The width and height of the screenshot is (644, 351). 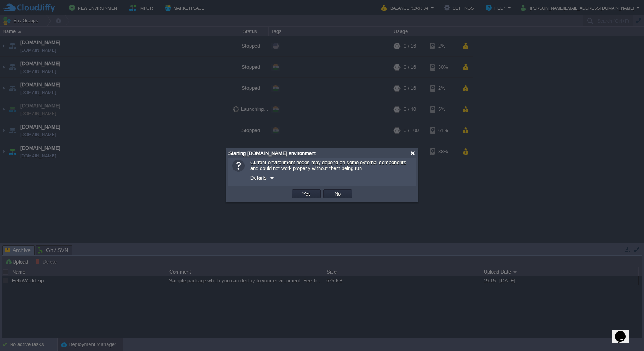 What do you see at coordinates (338, 194) in the screenshot?
I see `button: No` at bounding box center [338, 194].